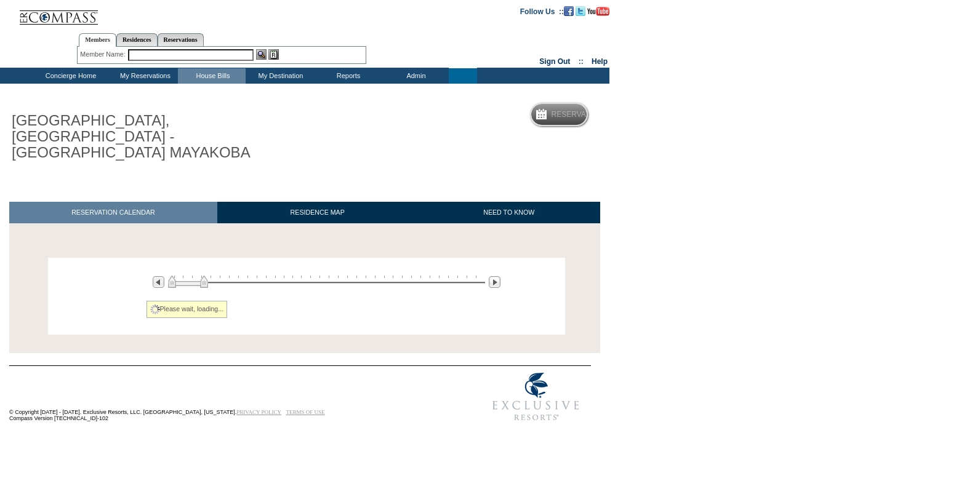 This screenshot has height=481, width=980. What do you see at coordinates (305, 412) in the screenshot?
I see `a: TERMS OF USE` at bounding box center [305, 412].